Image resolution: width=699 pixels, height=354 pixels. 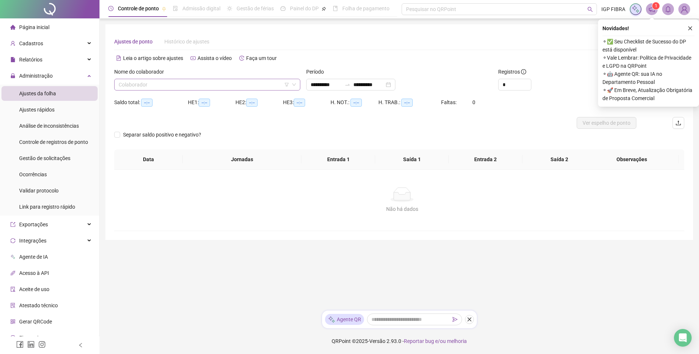 I want to click on span: Ajustes da folha, so click(x=38, y=94).